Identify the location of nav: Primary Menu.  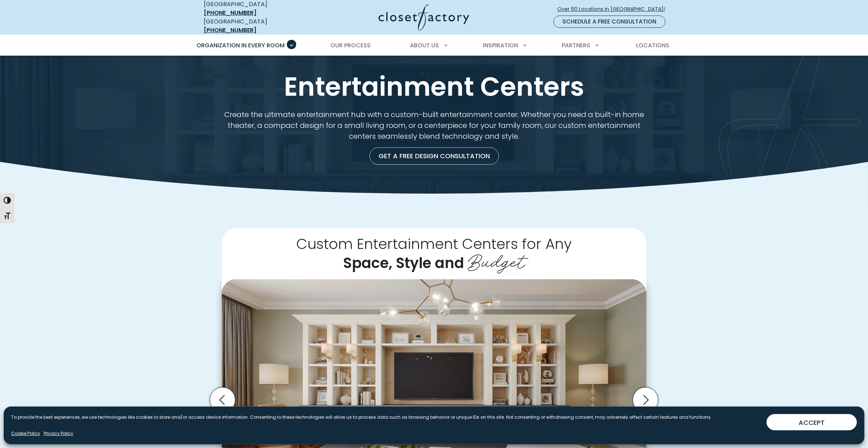
(434, 46).